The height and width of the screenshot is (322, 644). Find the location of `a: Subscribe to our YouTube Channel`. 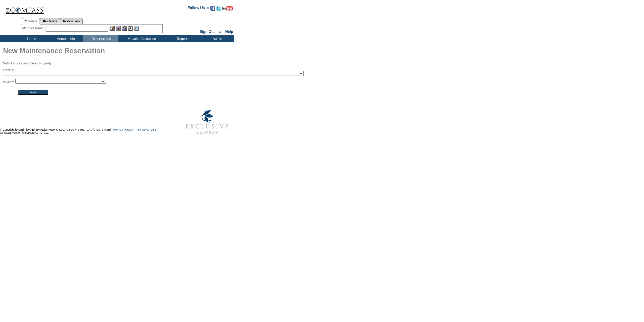

a: Subscribe to our YouTube Channel is located at coordinates (227, 9).